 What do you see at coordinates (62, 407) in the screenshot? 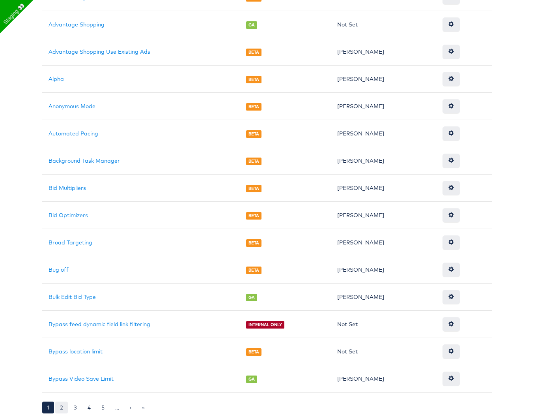
I see `a: 2` at bounding box center [62, 407].